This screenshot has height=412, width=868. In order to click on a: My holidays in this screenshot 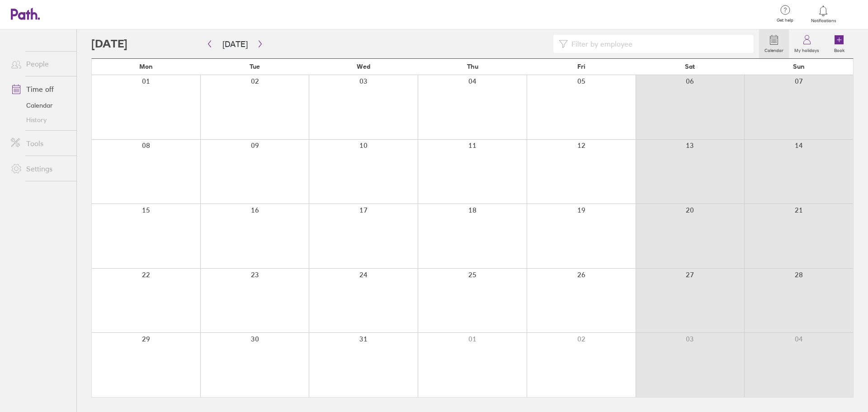, I will do `click(807, 44)`.